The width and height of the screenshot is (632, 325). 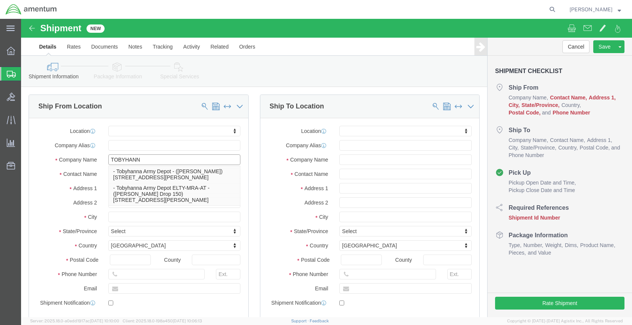 I want to click on a: Support, so click(x=301, y=321).